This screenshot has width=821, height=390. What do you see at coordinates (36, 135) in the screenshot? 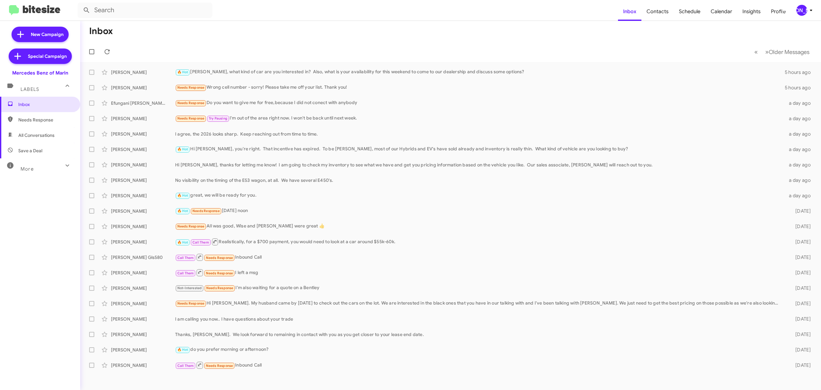
I see `span: All Conversations` at bounding box center [36, 135].